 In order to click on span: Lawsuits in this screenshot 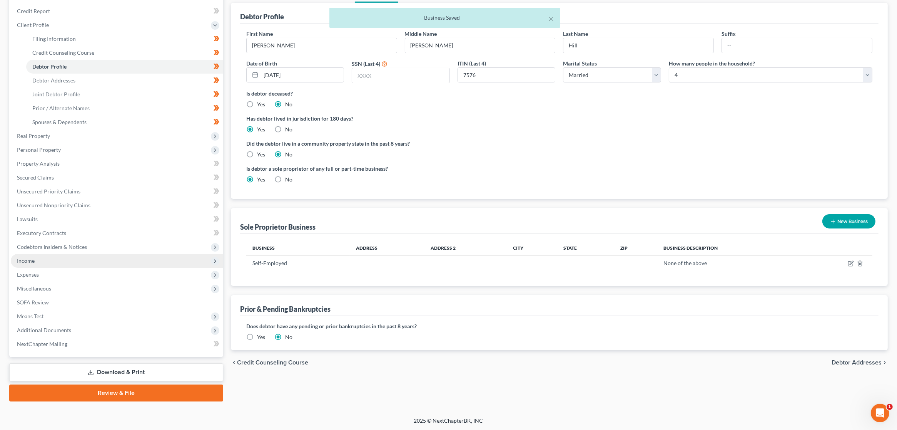, I will do `click(27, 219)`.